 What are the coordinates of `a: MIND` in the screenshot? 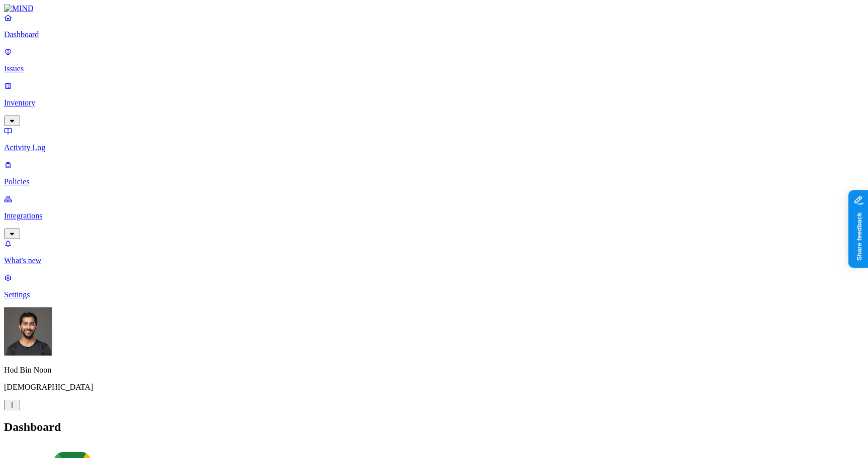 It's located at (434, 8).